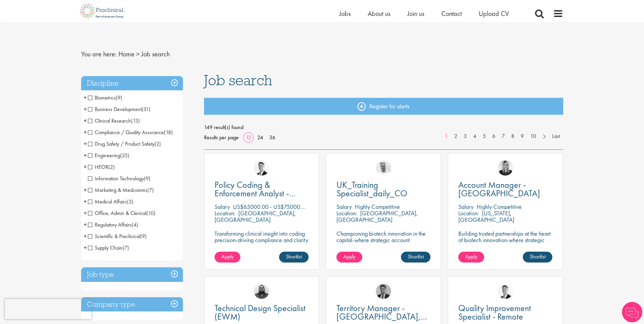 The width and height of the screenshot is (644, 324). I want to click on a: breadcrumb link, so click(126, 54).